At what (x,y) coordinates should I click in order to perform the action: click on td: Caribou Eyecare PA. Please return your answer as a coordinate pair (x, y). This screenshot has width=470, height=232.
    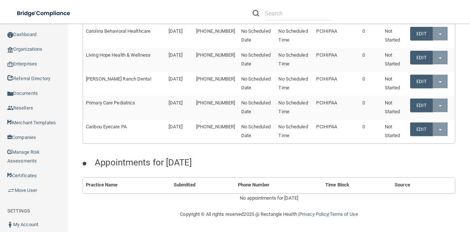
    Looking at the image, I should click on (124, 131).